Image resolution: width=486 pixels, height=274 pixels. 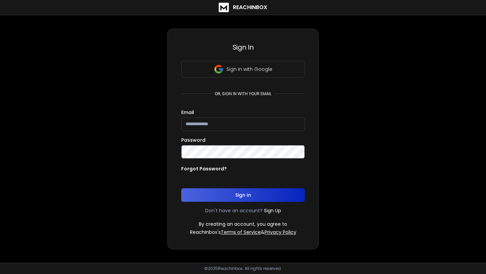 What do you see at coordinates (243, 232) in the screenshot?
I see `p: ReachInbox's &` at bounding box center [243, 232].